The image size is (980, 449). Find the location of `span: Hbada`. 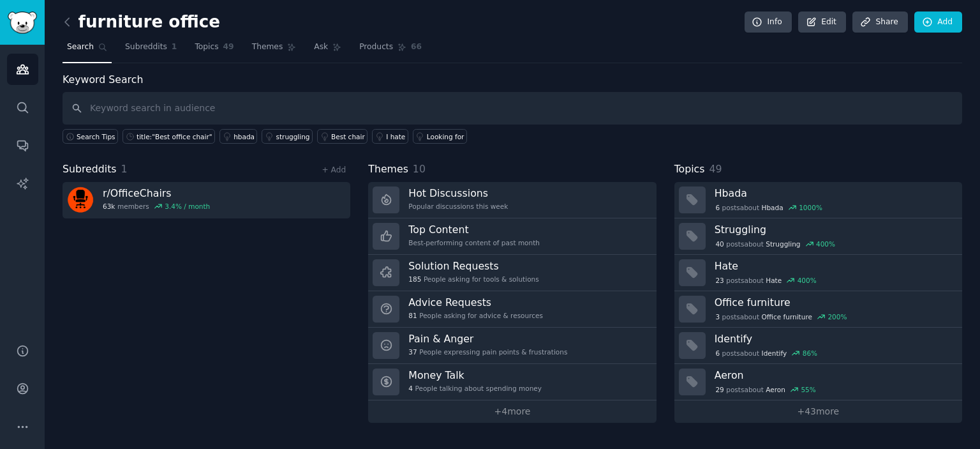

span: Hbada is located at coordinates (773, 208).